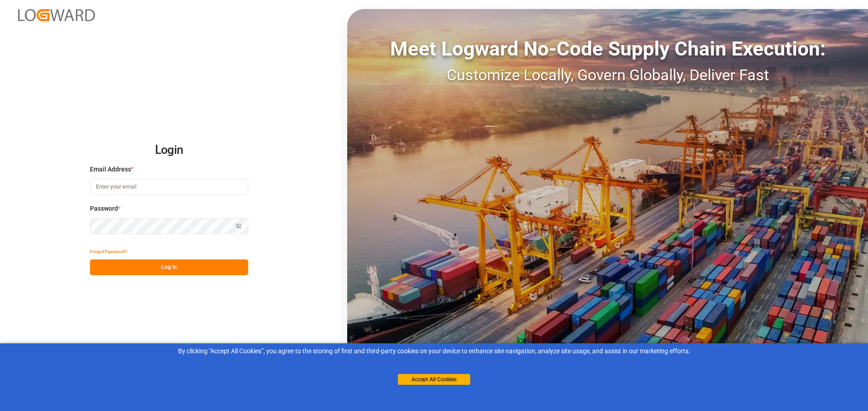 The width and height of the screenshot is (868, 411). I want to click on h2: Login, so click(169, 150).